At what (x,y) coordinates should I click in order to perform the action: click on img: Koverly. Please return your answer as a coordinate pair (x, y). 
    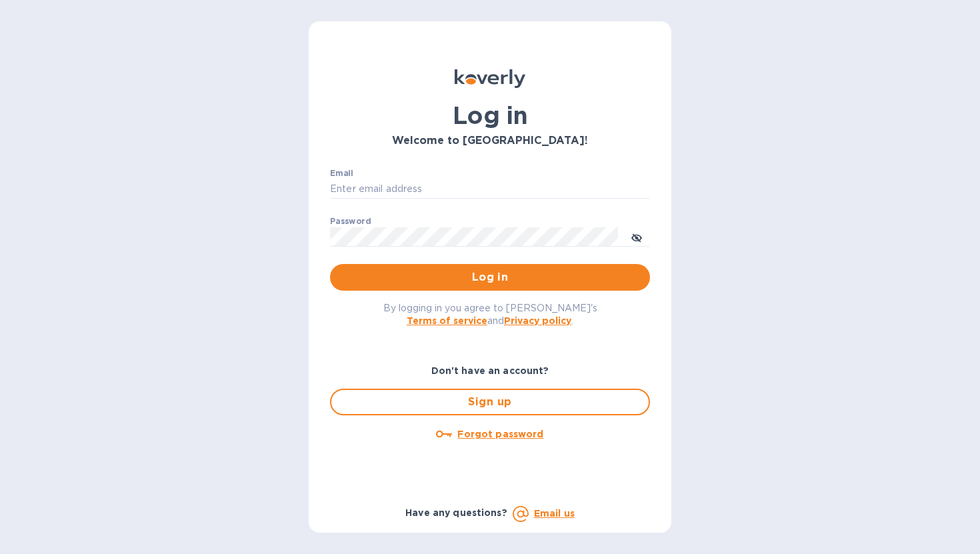
    Looking at the image, I should click on (490, 79).